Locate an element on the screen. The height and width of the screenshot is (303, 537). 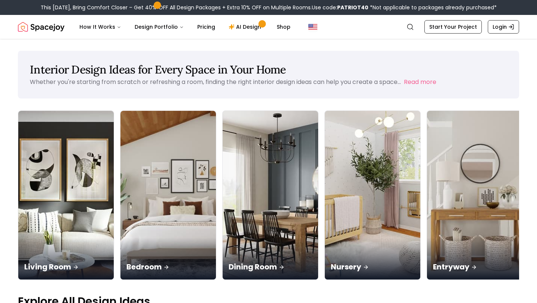
p: Living Room is located at coordinates (66, 267).